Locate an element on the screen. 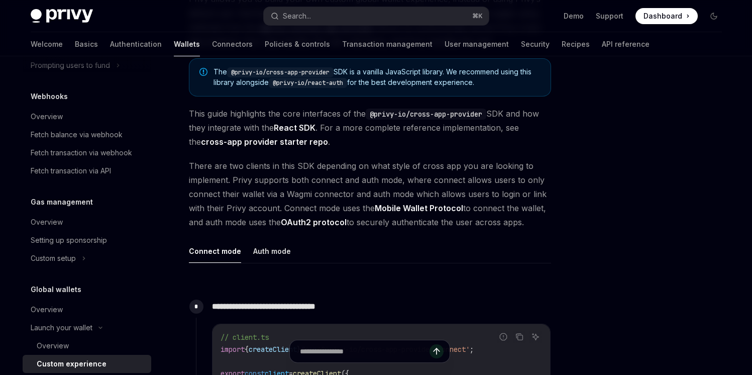 Image resolution: width=752 pixels, height=375 pixels. a: Basics is located at coordinates (86, 44).